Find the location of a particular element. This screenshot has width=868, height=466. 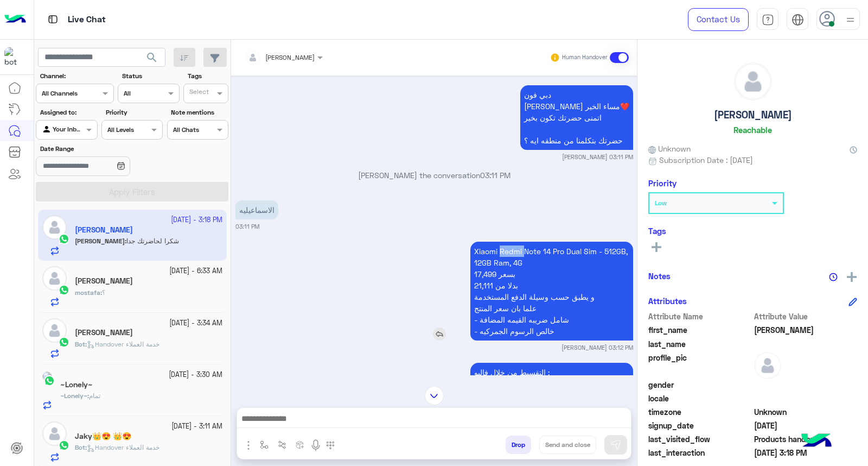

img: send voice note is located at coordinates (315, 445).